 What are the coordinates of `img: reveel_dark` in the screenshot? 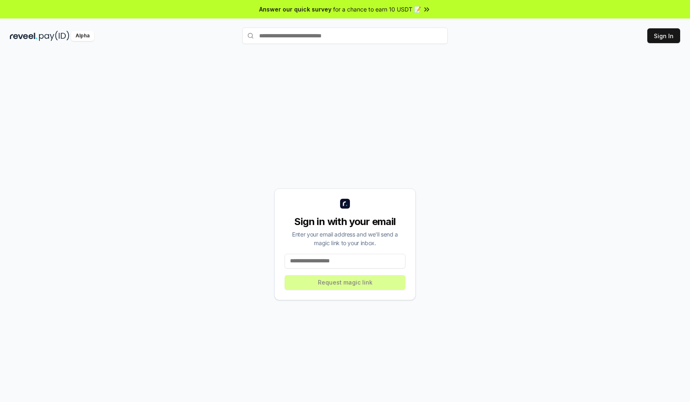 It's located at (23, 36).